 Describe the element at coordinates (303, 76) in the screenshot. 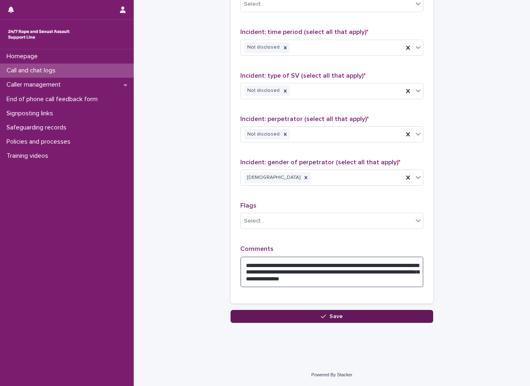

I see `span: Incident: type of SV (select all that apply)` at that location.